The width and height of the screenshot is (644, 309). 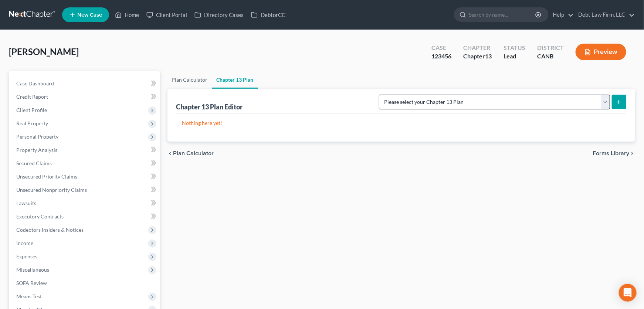 I want to click on span: Miscellaneous, so click(x=32, y=270).